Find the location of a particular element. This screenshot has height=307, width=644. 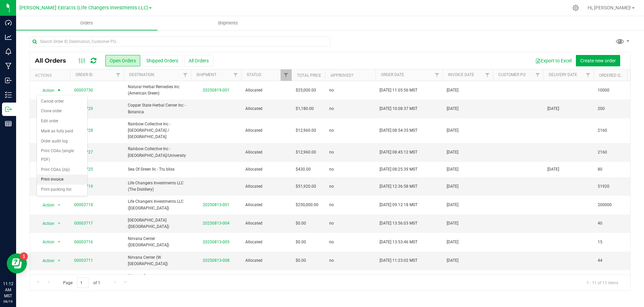

a: 20250813-001 is located at coordinates (216, 205).